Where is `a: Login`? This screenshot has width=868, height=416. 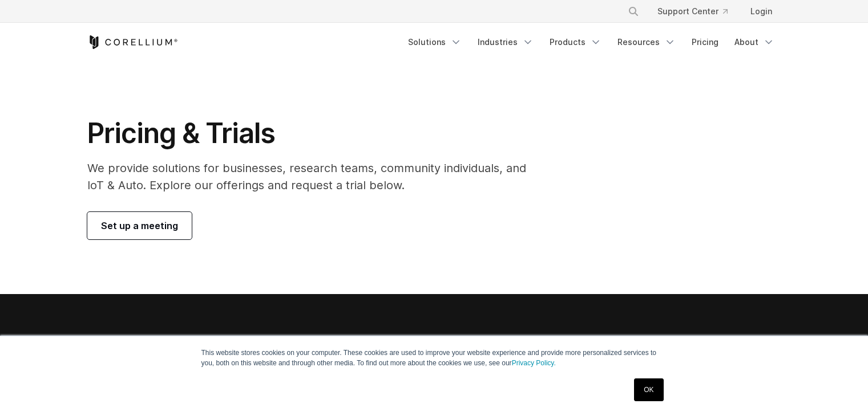
a: Login is located at coordinates (761, 11).